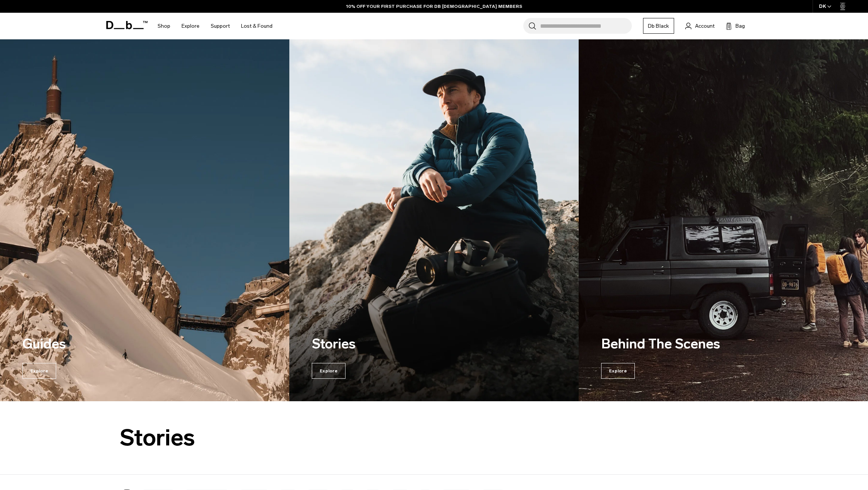  What do you see at coordinates (215, 26) in the screenshot?
I see `nav: Main Navigation` at bounding box center [215, 26].